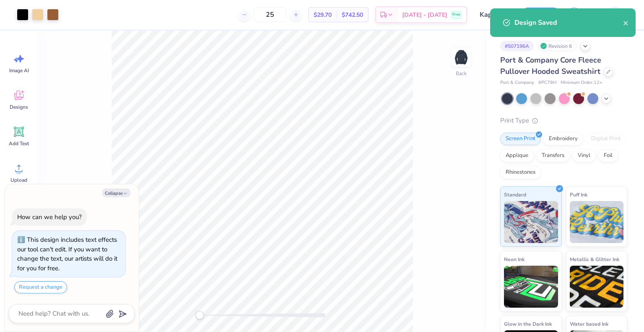  I want to click on span: Add Text, so click(19, 144).